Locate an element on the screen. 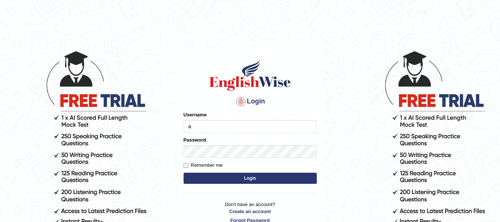 The height and width of the screenshot is (222, 500). button: Login is located at coordinates (250, 178).